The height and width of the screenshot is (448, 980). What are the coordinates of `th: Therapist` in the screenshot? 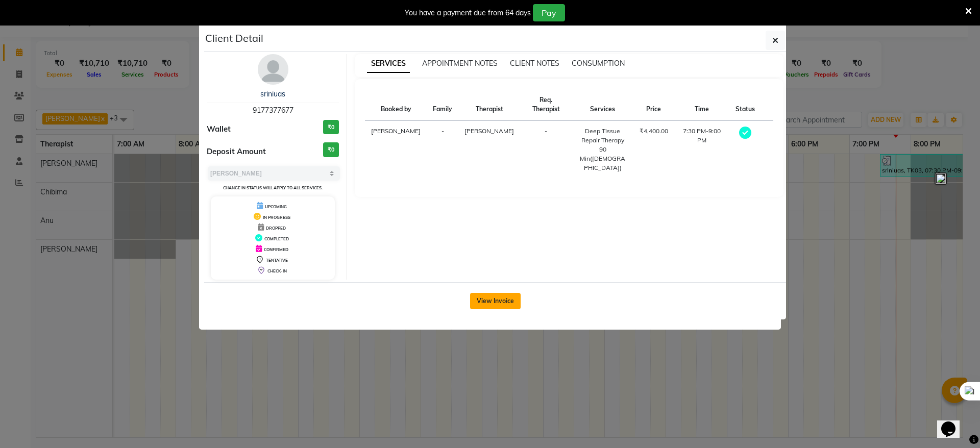 It's located at (489, 105).